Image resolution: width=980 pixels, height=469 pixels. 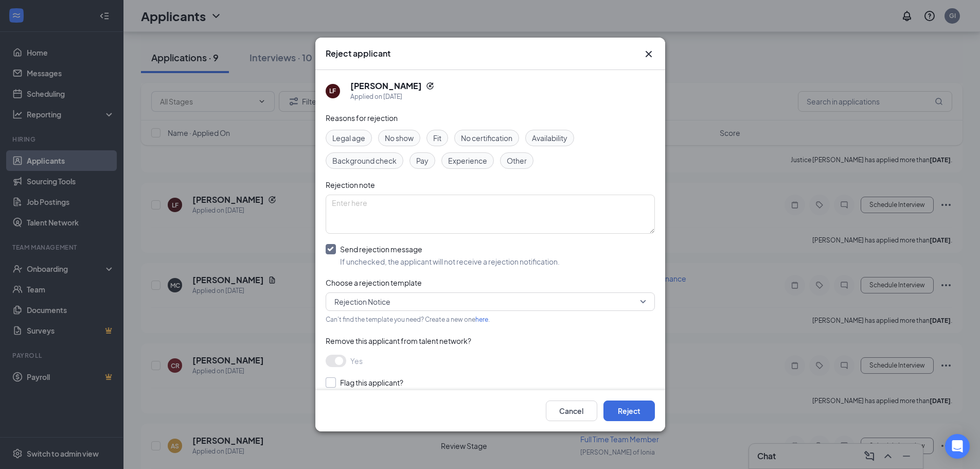 I want to click on span: No certification, so click(x=487, y=138).